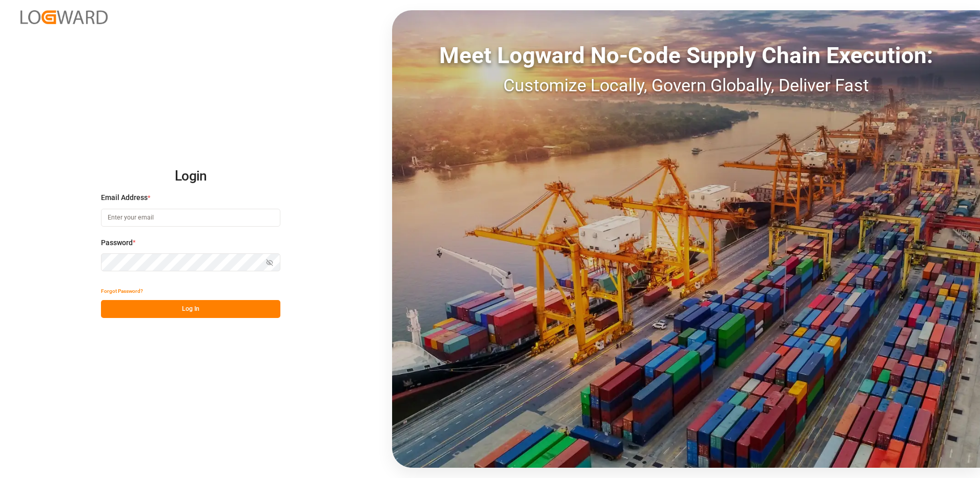 This screenshot has height=478, width=980. Describe the element at coordinates (190, 217) in the screenshot. I see `input: Enter your email` at that location.